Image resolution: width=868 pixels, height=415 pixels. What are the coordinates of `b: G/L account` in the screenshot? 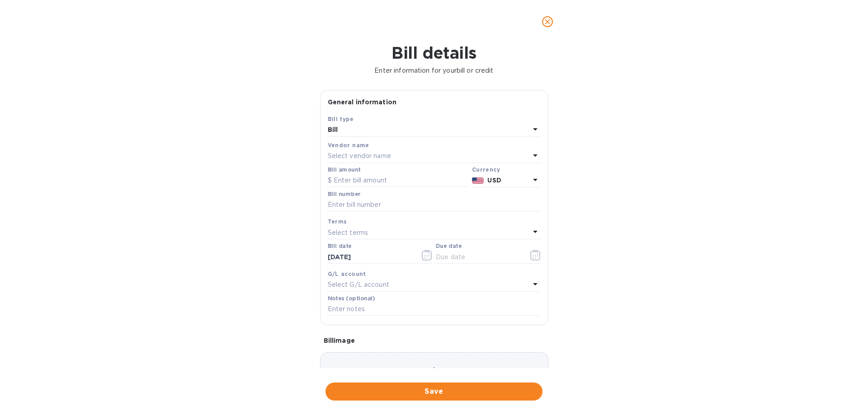 It's located at (347, 274).